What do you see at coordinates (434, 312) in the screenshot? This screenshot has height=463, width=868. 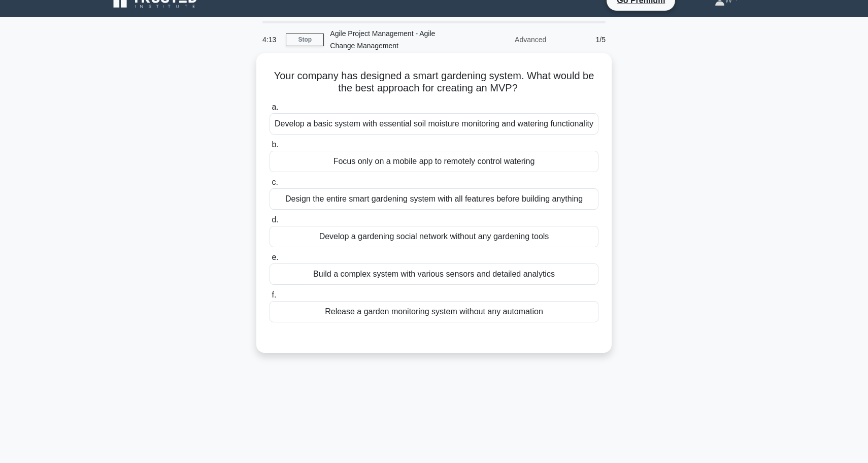 I see `div: Release a garden monitoring system without any automation` at bounding box center [434, 312].